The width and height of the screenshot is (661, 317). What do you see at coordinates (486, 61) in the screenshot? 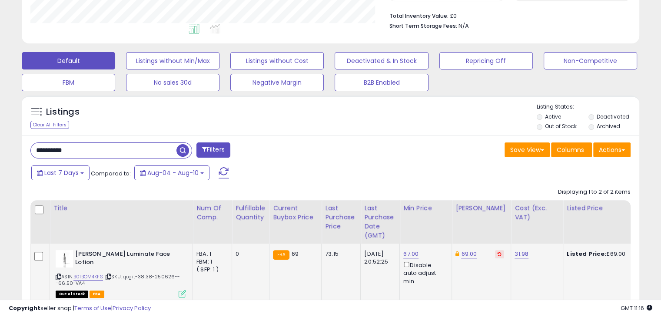
I see `button: Repricing Off` at bounding box center [486, 61].